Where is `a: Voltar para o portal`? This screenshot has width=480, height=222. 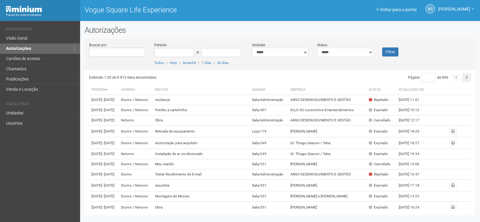
a: Voltar para o portal is located at coordinates (396, 10).